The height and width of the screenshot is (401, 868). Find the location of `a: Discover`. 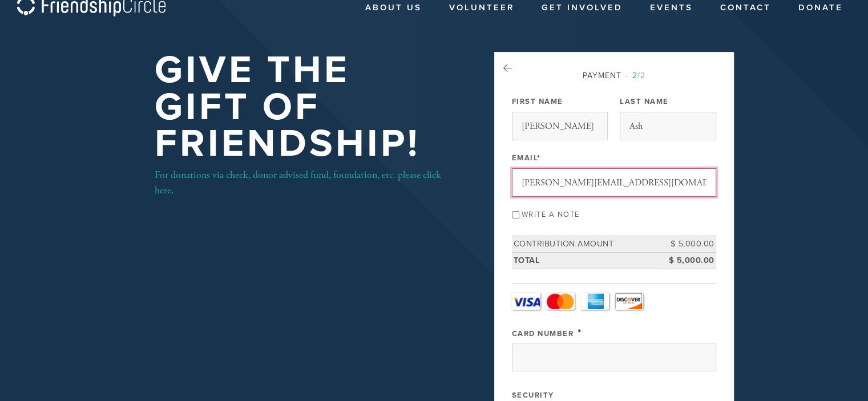

a: Discover is located at coordinates (629, 301).